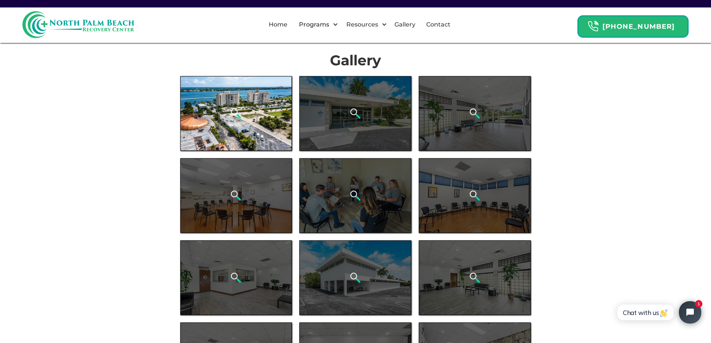 This screenshot has height=343, width=711. What do you see at coordinates (81, 18) in the screenshot?
I see `button: Open chat widget` at bounding box center [81, 18].